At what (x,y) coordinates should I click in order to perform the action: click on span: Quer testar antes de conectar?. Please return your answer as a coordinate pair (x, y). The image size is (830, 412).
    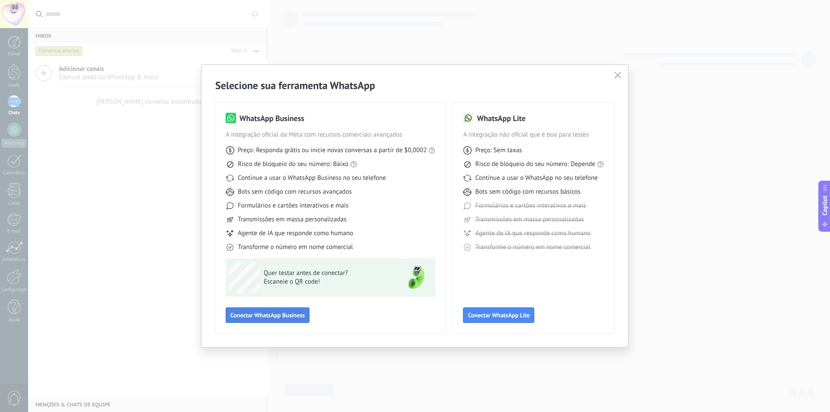
    Looking at the image, I should click on (327, 273).